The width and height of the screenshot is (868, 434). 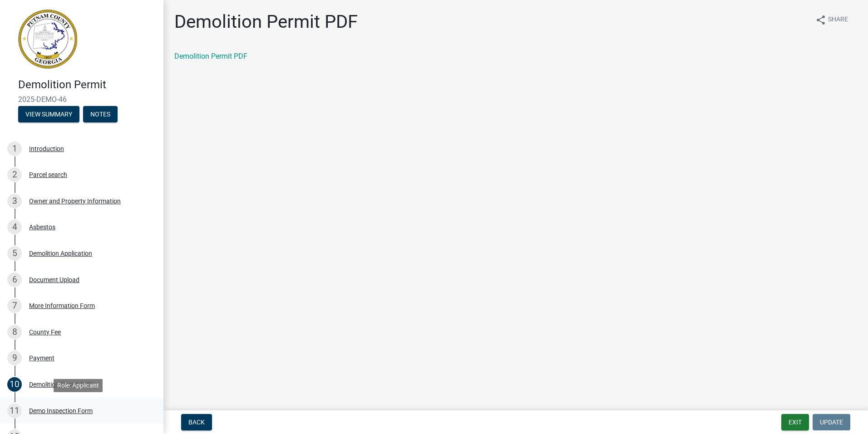 I want to click on div: Introduction, so click(x=47, y=149).